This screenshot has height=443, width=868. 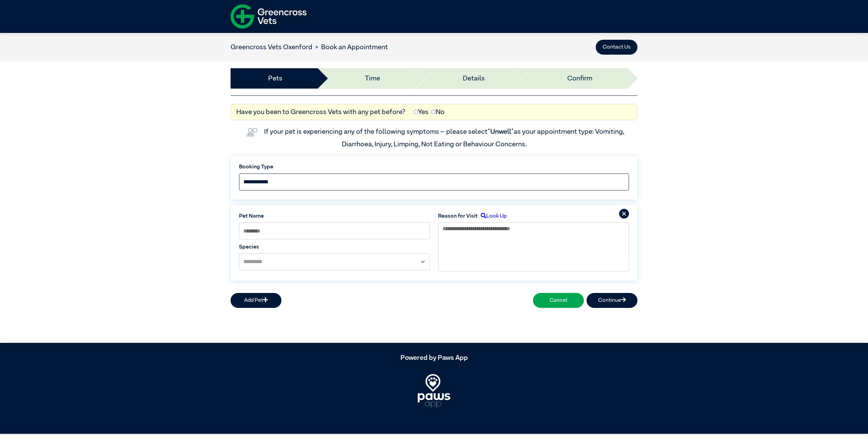 What do you see at coordinates (433, 112) in the screenshot?
I see `input: No` at bounding box center [433, 112].